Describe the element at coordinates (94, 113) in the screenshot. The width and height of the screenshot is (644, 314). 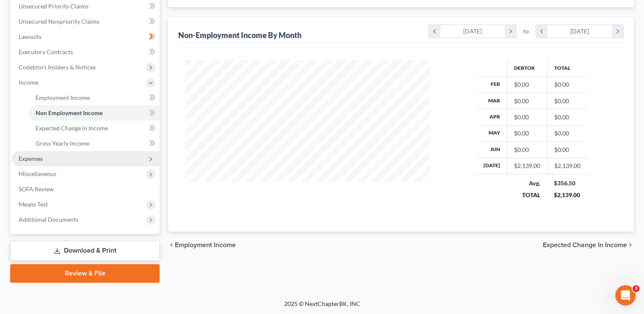
I see `a: Non Employment Income` at that location.